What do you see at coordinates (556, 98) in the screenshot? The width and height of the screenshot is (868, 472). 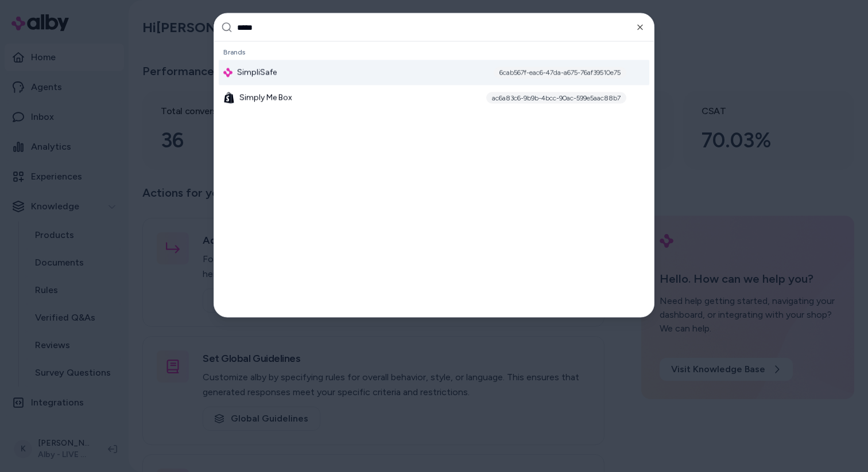 I see `div: ac6a83c6-9b9b-4bcc-90ac-599e5aac88b7` at bounding box center [556, 98].